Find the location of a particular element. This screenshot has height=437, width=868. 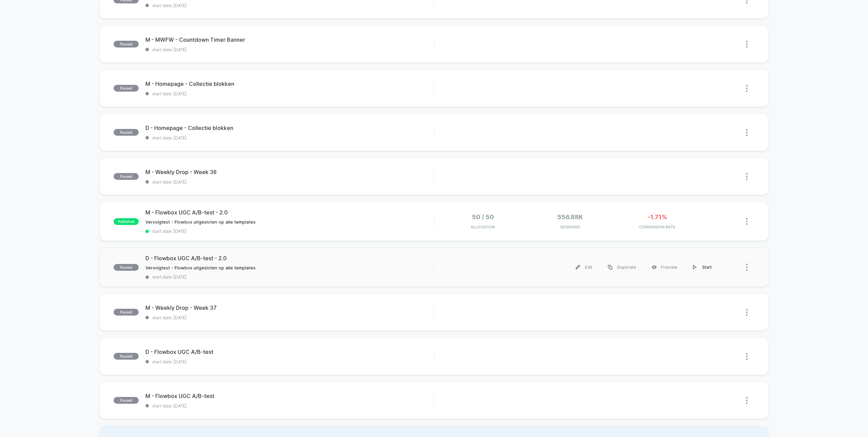

div: Preview is located at coordinates (664, 267).